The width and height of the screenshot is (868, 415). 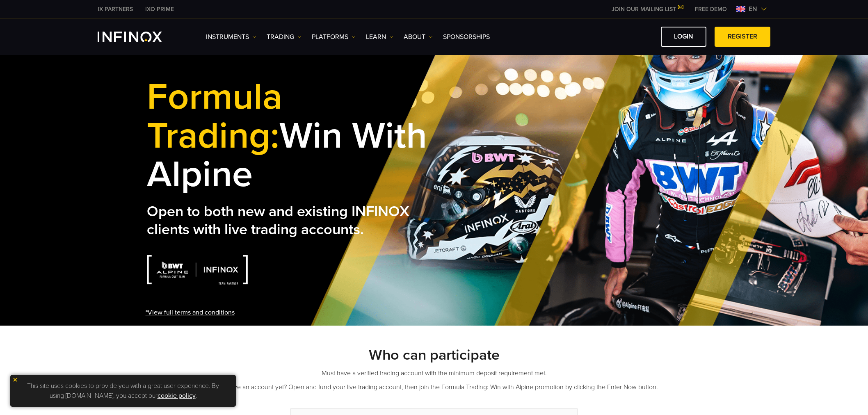 I want to click on p: Must have a verified trading account with the minimum deposit requirement met., so click(x=434, y=373).